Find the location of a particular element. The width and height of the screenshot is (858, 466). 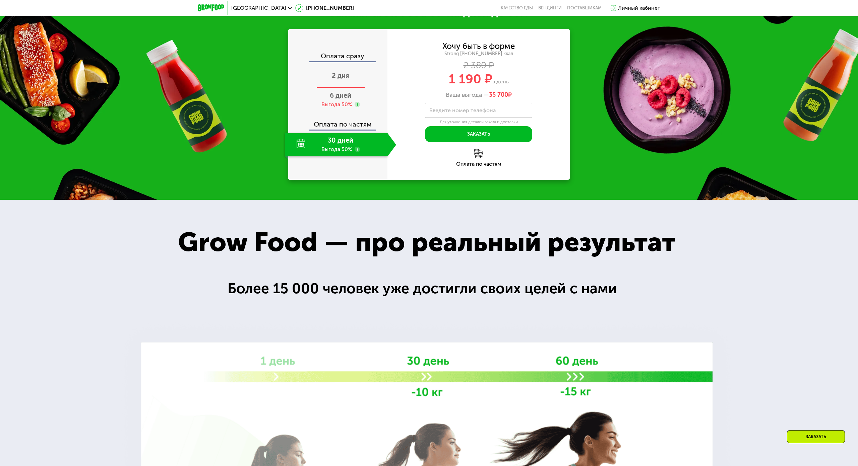

div: Выгода 50% is located at coordinates (336, 105).